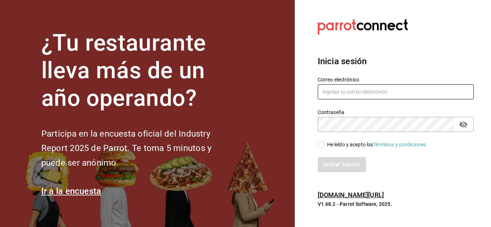 The height and width of the screenshot is (227, 491). What do you see at coordinates (396, 204) in the screenshot?
I see `p: V1.68.2 - Parrot Software, 2025.` at bounding box center [396, 204].